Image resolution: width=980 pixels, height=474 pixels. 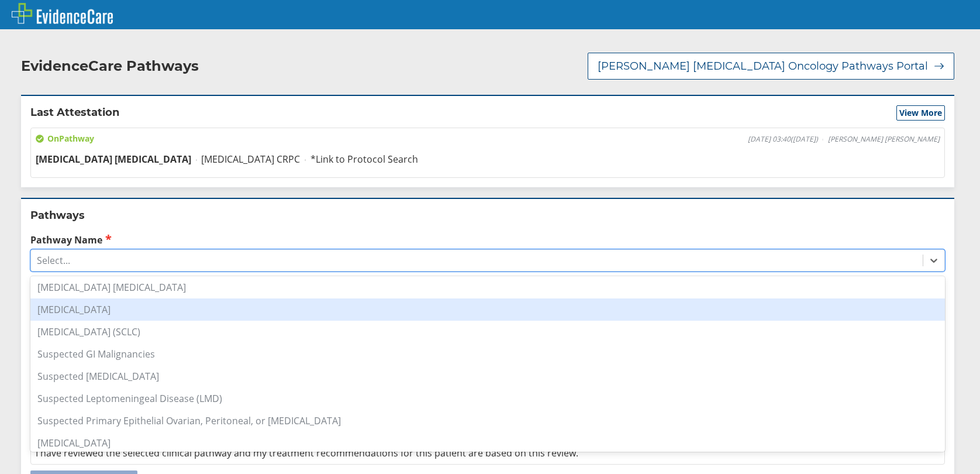 I want to click on span: I have reviewed the selected clinical pathway and my treatment recommendations for this patient a..., so click(x=307, y=453).